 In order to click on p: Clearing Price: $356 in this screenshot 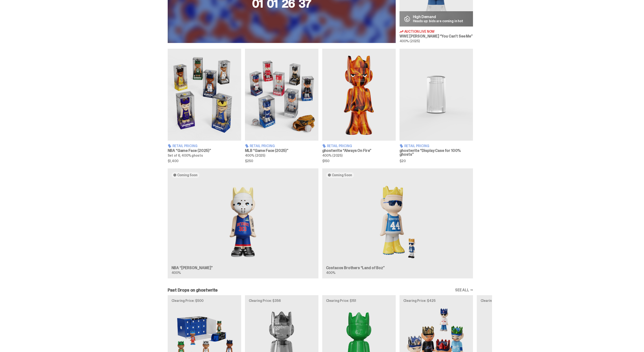, I will do `click(282, 301)`.